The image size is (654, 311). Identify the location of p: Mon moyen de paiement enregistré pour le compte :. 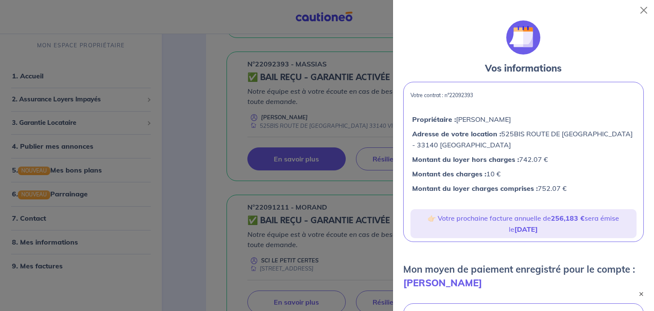
(523, 276).